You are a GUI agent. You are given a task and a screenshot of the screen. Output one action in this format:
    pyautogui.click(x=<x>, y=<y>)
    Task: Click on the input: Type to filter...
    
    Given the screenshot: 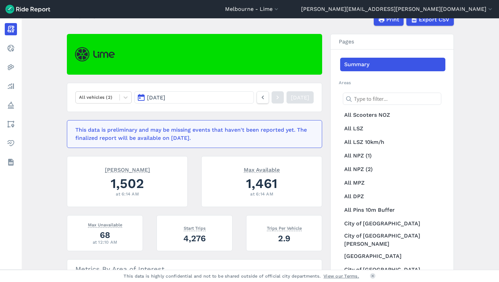 What is the action you would take?
    pyautogui.click(x=392, y=99)
    